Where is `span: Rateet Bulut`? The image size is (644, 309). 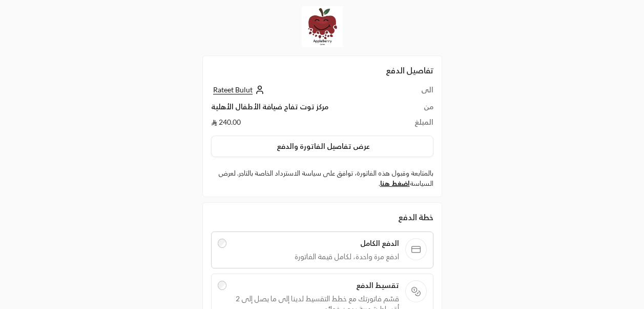 span: Rateet Bulut is located at coordinates (233, 90).